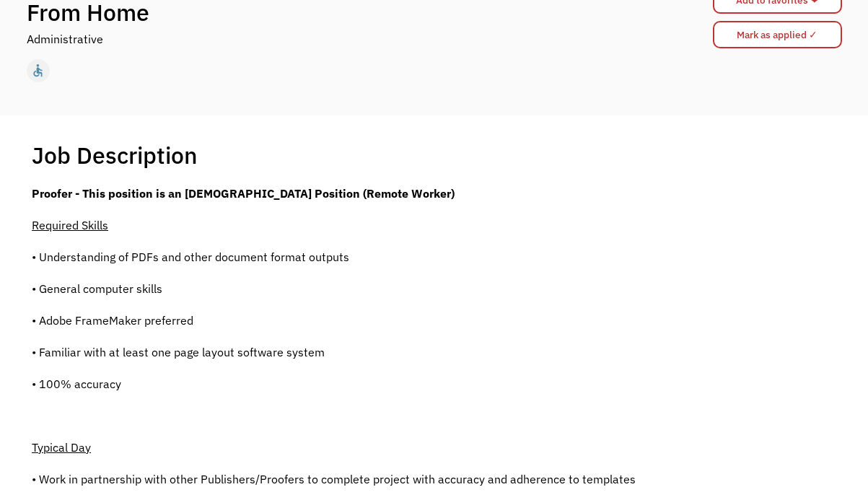 This screenshot has height=500, width=868. What do you see at coordinates (777, 35) in the screenshot?
I see `form: Mark as applied form` at bounding box center [777, 35].